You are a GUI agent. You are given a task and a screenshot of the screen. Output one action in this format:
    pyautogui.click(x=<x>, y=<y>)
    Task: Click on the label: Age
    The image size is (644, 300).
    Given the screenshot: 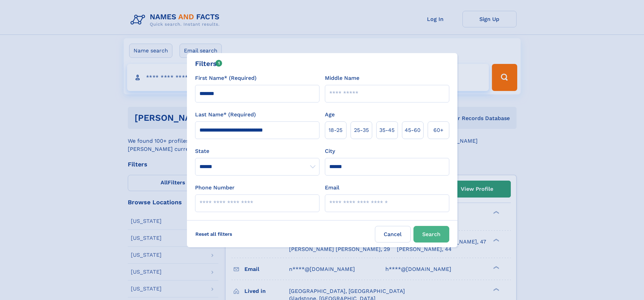 What is the action you would take?
    pyautogui.click(x=330, y=115)
    